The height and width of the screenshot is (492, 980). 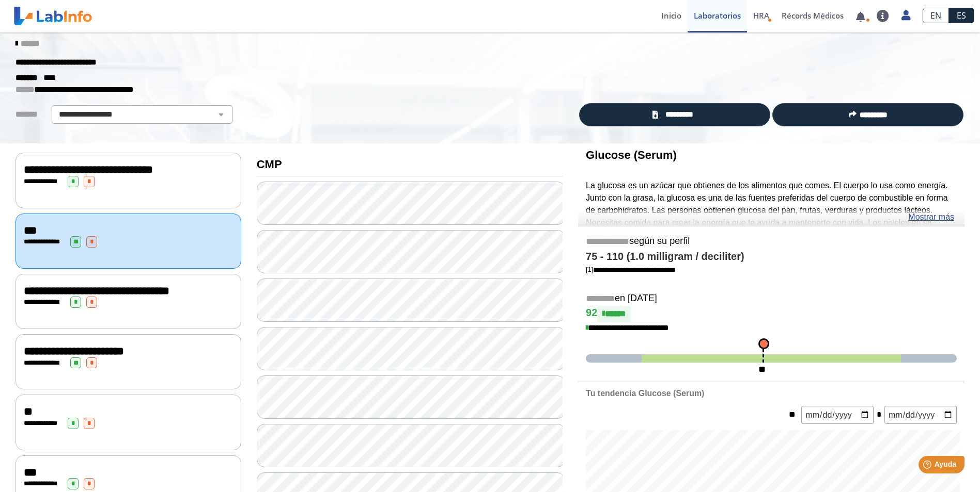 What do you see at coordinates (645, 393) in the screenshot?
I see `b: Tu tendencia Glucose (Serum)` at bounding box center [645, 393].